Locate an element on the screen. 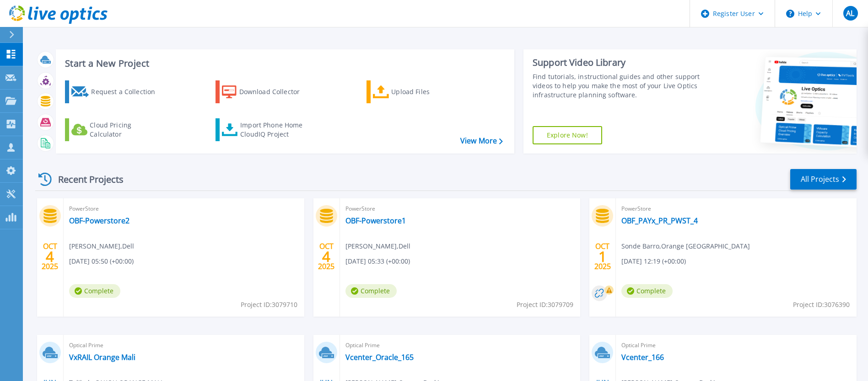  div: Request a Collection is located at coordinates (128, 92).